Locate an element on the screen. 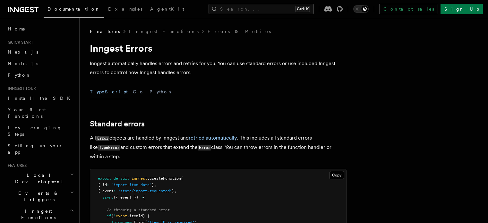 This screenshot has height=223, width=488. span: Next.js is located at coordinates (23, 52).